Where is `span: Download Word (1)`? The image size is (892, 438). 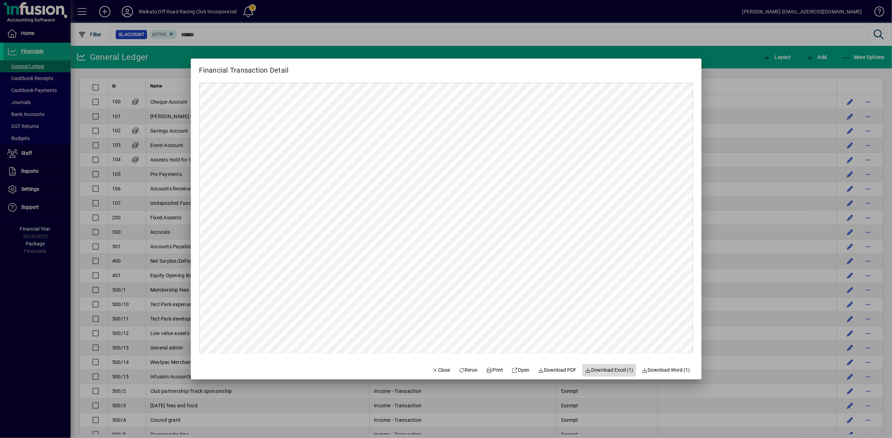 span: Download Word (1) is located at coordinates (666, 370).